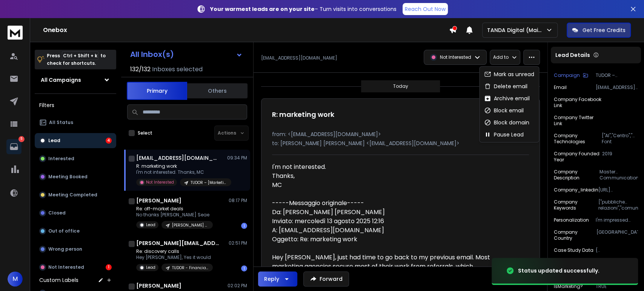 This screenshot has height=291, width=644. What do you see at coordinates (262, 9) in the screenshot?
I see `strong: Your warmest leads are on your site` at bounding box center [262, 9].